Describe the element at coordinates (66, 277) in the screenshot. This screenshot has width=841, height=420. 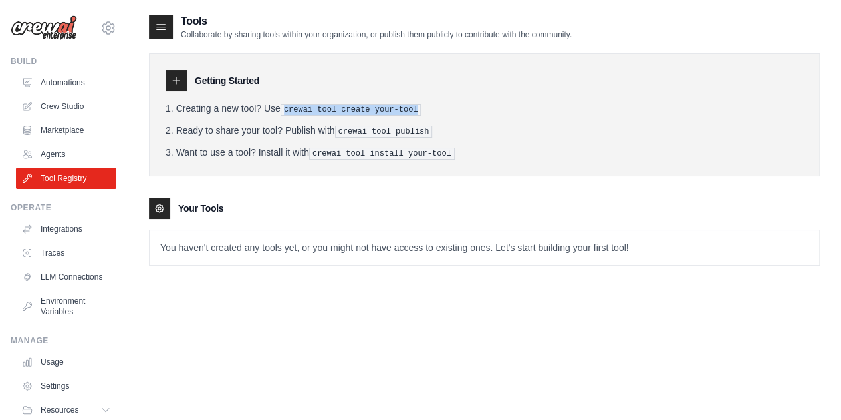
I see `a: LLM Connections` at that location.